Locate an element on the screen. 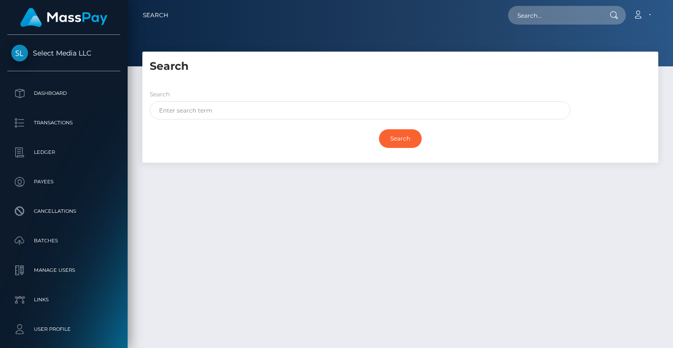  a: Payees is located at coordinates (64, 182).